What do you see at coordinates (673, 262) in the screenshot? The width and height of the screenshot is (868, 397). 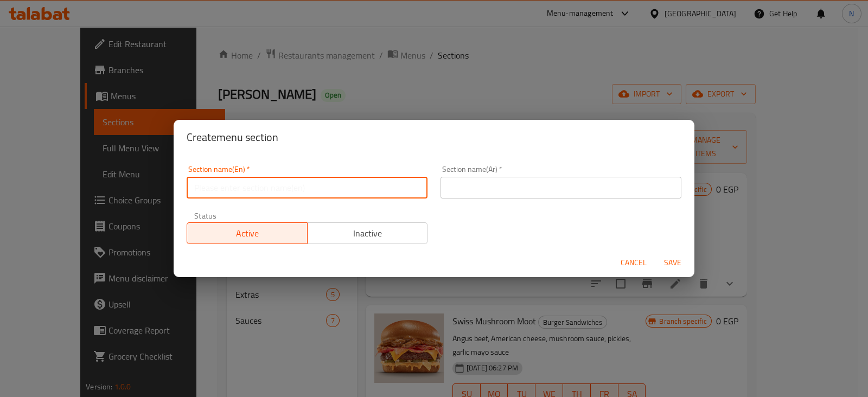 I see `button: Save` at bounding box center [673, 262].